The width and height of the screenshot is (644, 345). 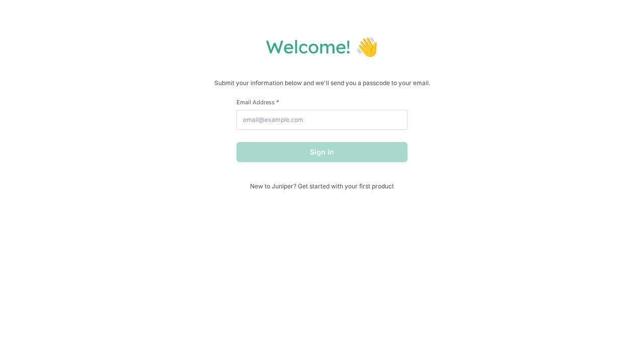 What do you see at coordinates (322, 186) in the screenshot?
I see `span: New to Juniper? Get started with your first product` at bounding box center [322, 186].